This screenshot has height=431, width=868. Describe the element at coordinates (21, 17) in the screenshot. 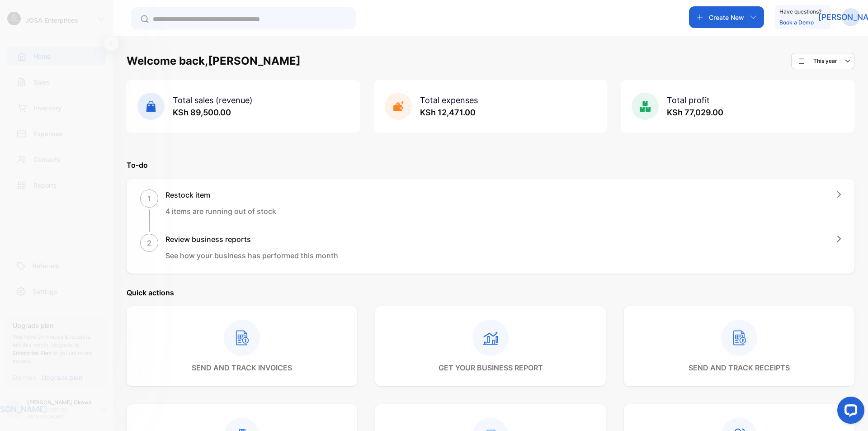

I see `button: Open LiveChat chat widget` at that location.